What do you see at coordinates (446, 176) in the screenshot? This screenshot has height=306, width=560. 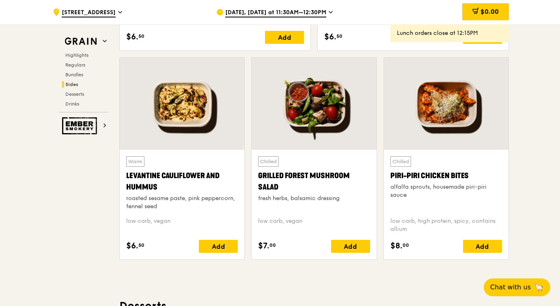 I see `div: Piri-piri Chicken Bites` at bounding box center [446, 176].